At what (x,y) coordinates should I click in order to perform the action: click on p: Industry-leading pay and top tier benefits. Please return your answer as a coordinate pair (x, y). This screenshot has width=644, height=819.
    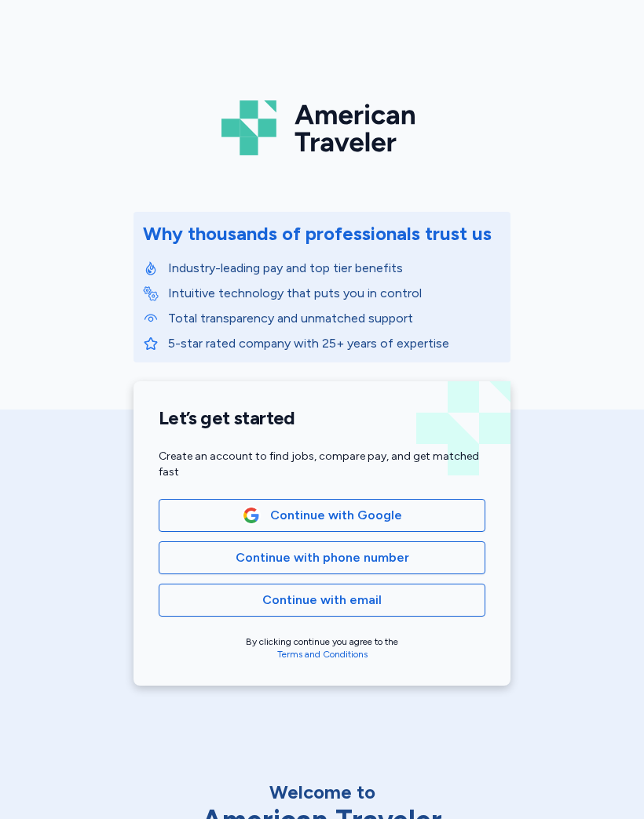
    Looking at the image, I should click on (334, 269).